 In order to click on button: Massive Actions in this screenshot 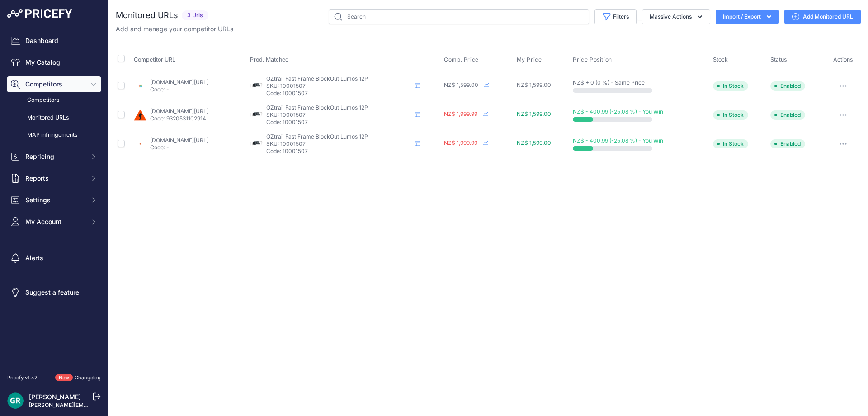, I will do `click(675, 17)`.